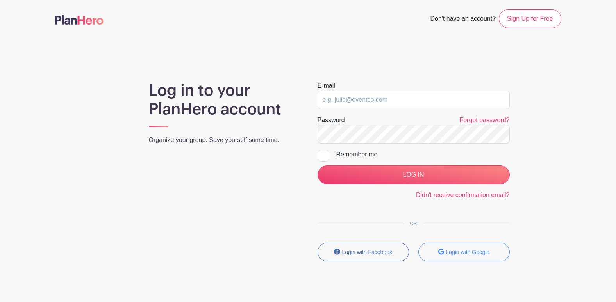  Describe the element at coordinates (529, 19) in the screenshot. I see `a: Sign Up for Free` at that location.